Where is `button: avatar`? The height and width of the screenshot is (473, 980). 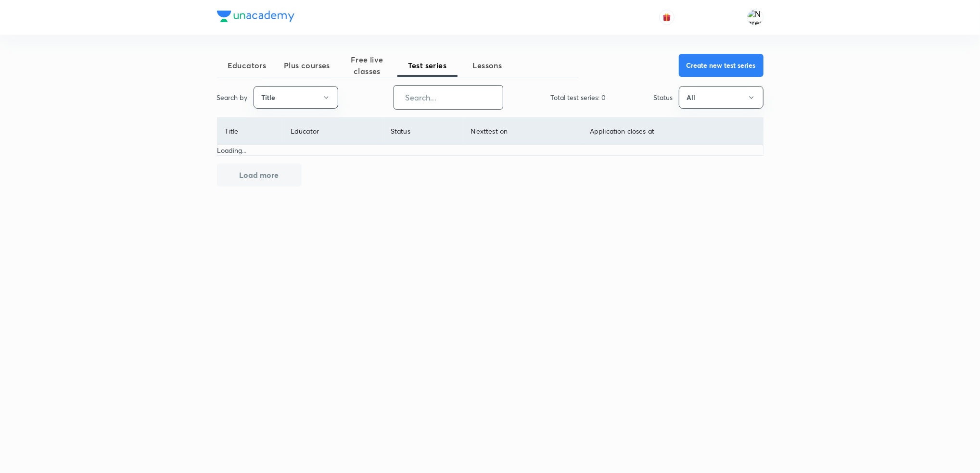 button: avatar is located at coordinates (667, 17).